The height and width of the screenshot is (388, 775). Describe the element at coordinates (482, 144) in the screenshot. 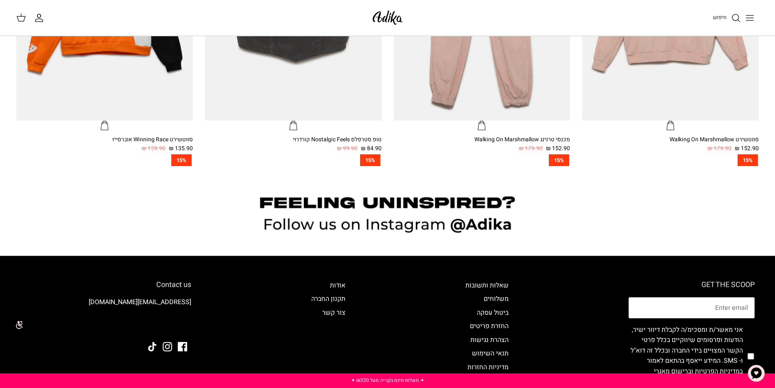

I see `a: מכנסי טרנינג Walking On Marshmallow 152.90 ₪ 179.90 ₪` at that location.